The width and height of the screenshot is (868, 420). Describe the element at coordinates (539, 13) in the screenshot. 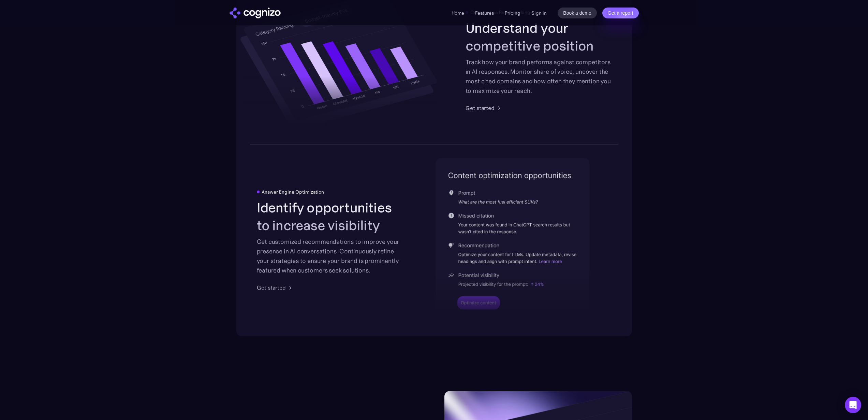

I see `a: Sign in` at that location.